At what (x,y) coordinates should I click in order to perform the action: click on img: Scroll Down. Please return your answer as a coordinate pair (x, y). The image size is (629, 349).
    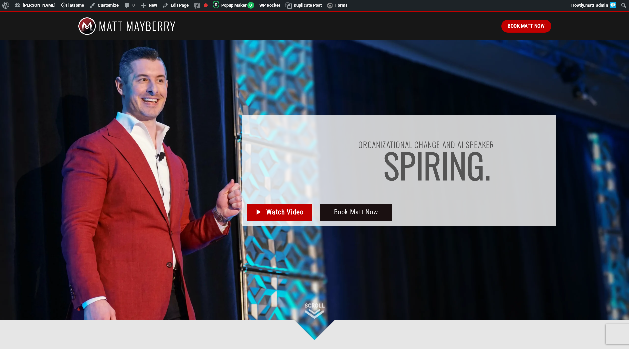
    Looking at the image, I should click on (315, 311).